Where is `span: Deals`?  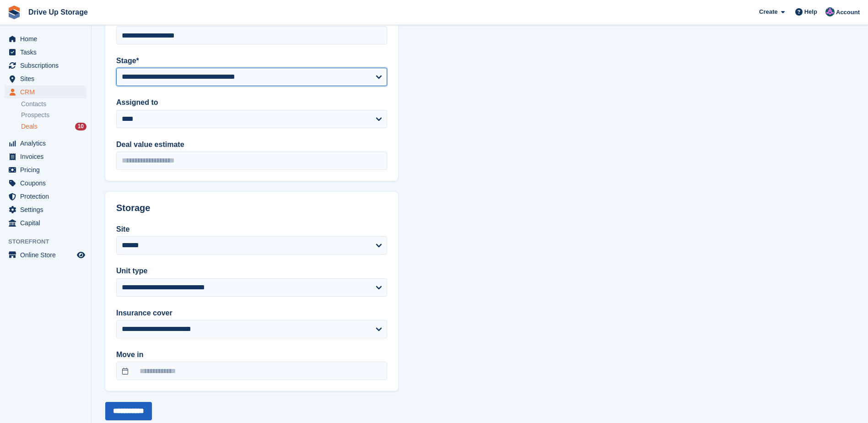 span: Deals is located at coordinates (29, 126).